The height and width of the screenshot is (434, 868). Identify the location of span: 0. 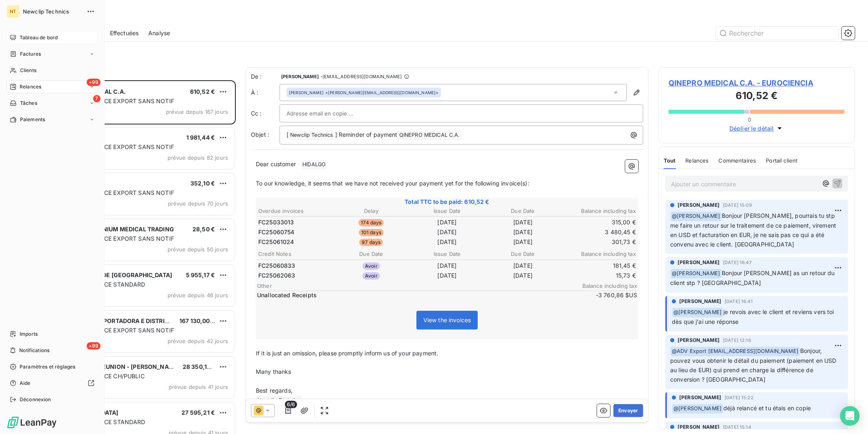
(750, 120).